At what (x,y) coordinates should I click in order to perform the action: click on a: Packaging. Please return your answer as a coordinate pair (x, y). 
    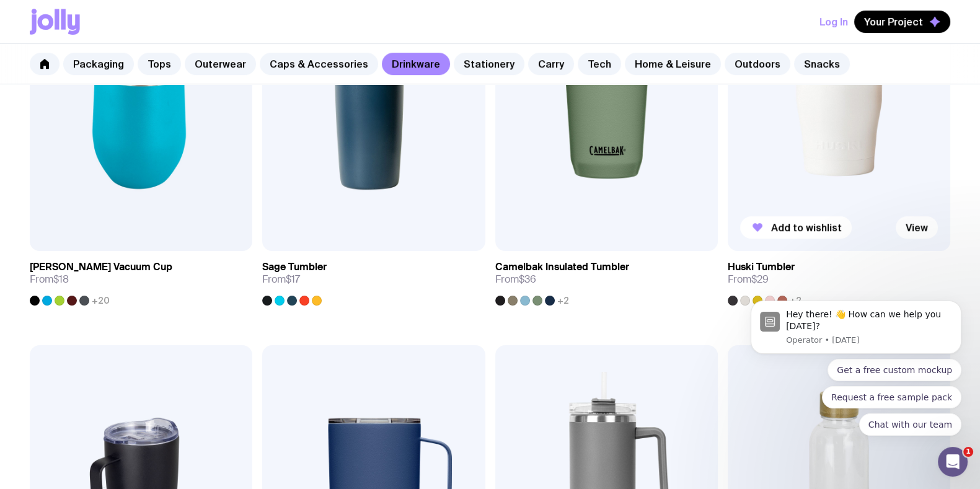
    Looking at the image, I should click on (99, 64).